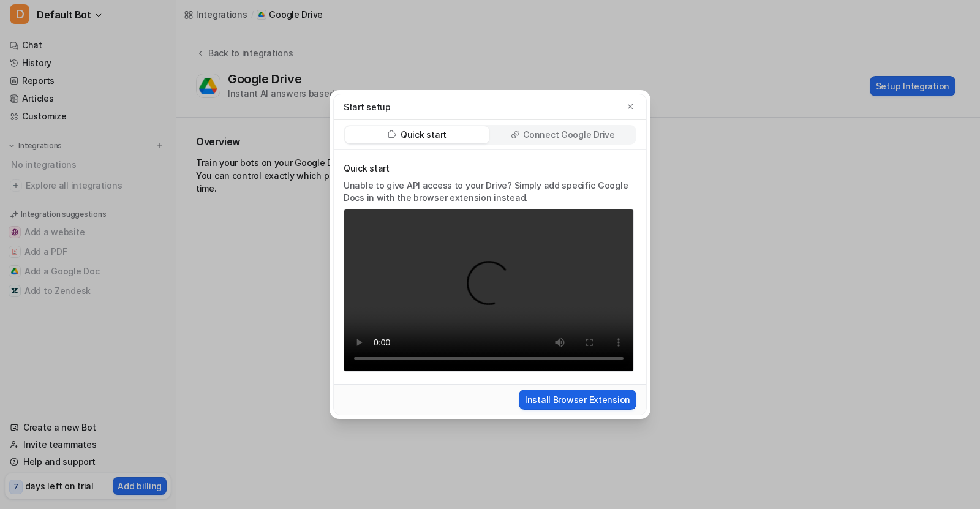  What do you see at coordinates (489, 290) in the screenshot?
I see `video: Your browser does not support the video tag.` at bounding box center [489, 290].